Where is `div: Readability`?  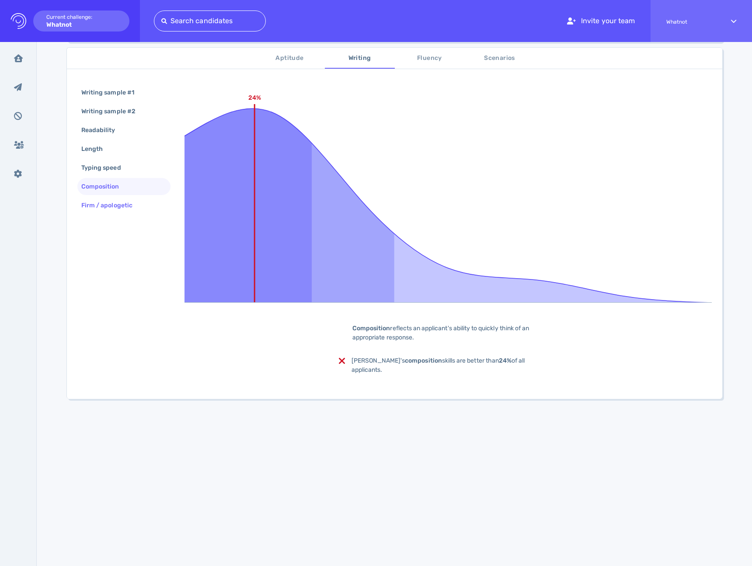 div: Readability is located at coordinates (103, 130).